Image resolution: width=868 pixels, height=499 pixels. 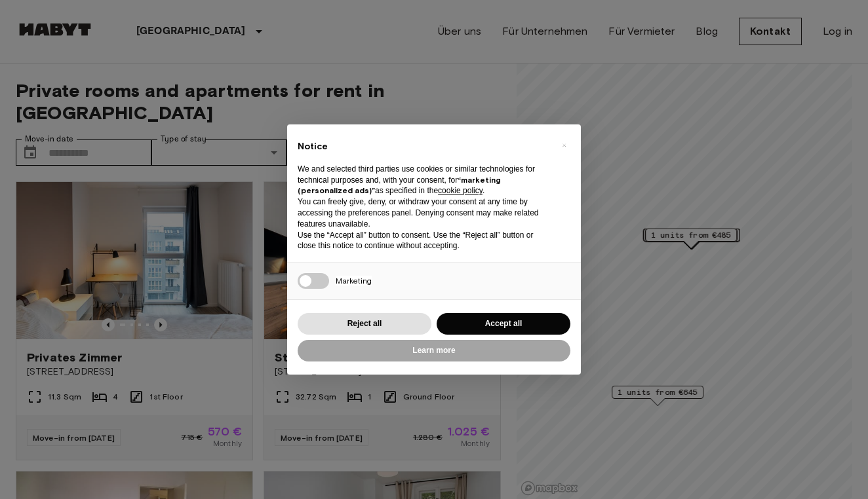 I want to click on h2: Notice, so click(x=423, y=147).